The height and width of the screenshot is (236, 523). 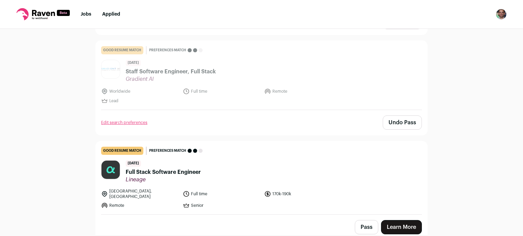 I want to click on img: ae8bfe627ac5b88e9a8515748b111e28c5aea0af83d1c11cce07a31417dd1bb2.png, so click(x=111, y=69).